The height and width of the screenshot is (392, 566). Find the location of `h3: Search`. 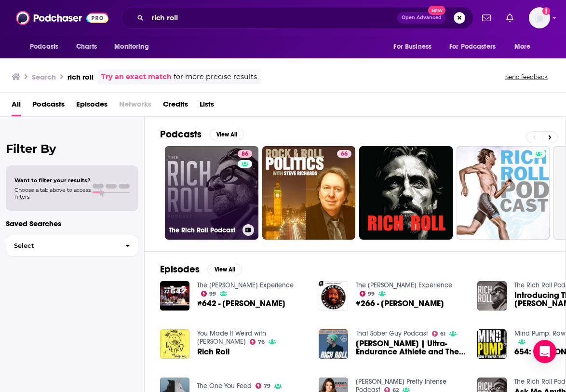

h3: Search is located at coordinates (44, 77).